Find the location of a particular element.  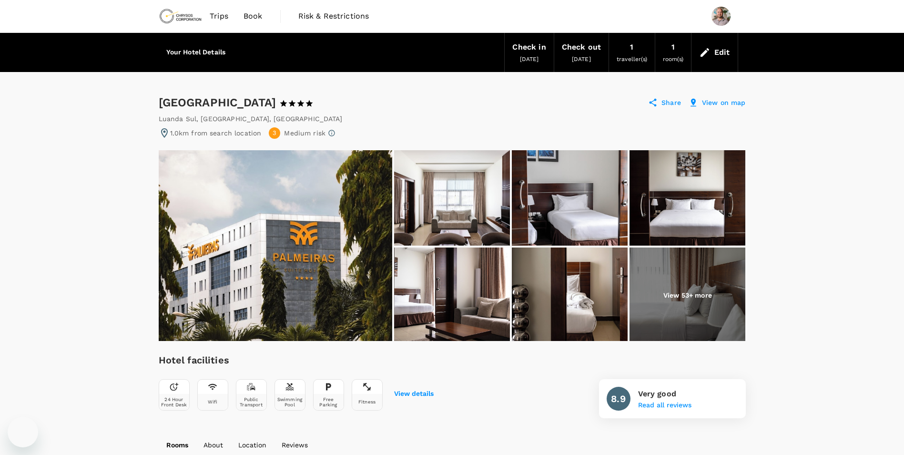

p: View 53+ more is located at coordinates (687, 295).